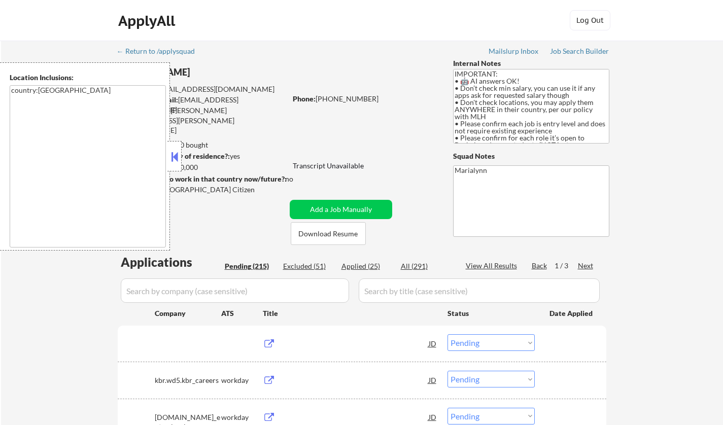 The width and height of the screenshot is (723, 425). Describe the element at coordinates (531, 63) in the screenshot. I see `div: Internal Notes` at that location.